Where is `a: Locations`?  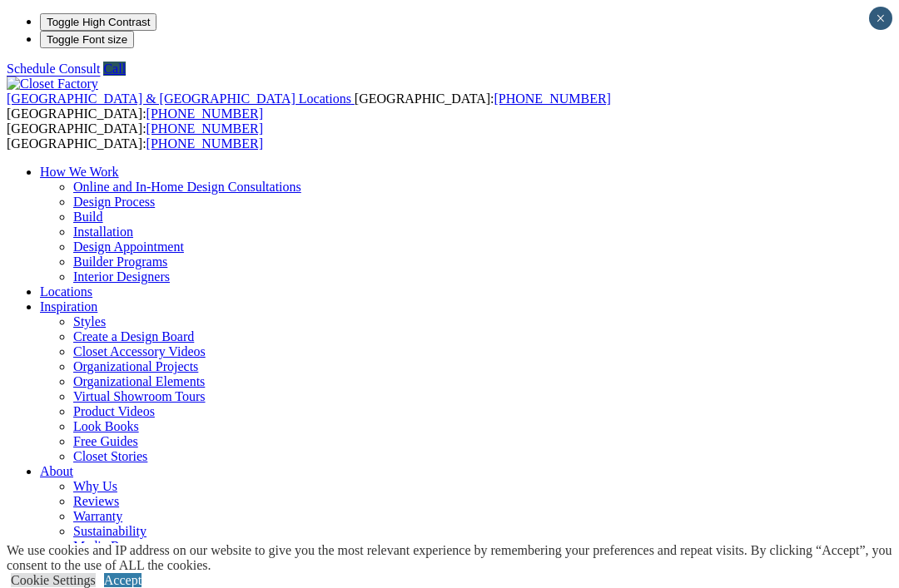
a: Locations is located at coordinates (66, 291).